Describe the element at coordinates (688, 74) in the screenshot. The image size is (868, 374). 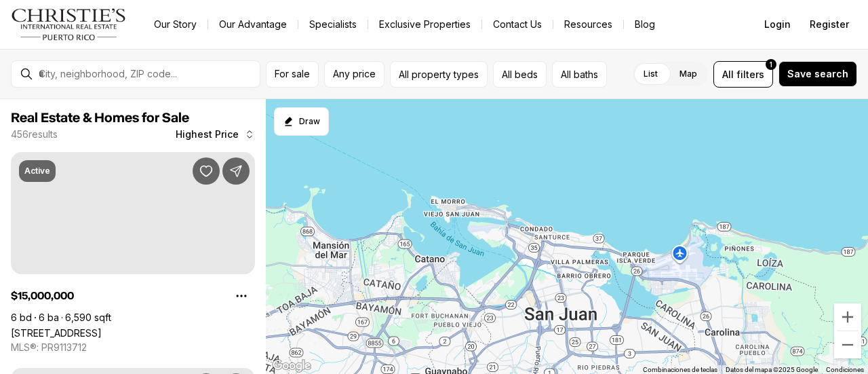
I see `label: Map` at that location.